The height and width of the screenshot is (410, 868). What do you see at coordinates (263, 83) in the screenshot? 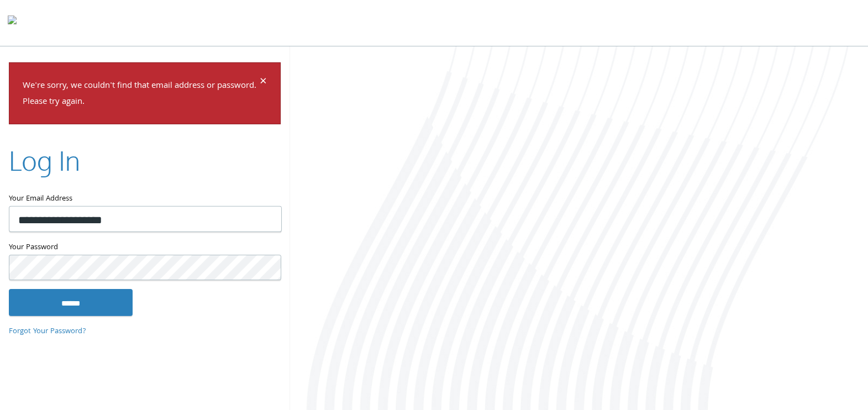
I see `button: Dismiss alert` at bounding box center [263, 83].